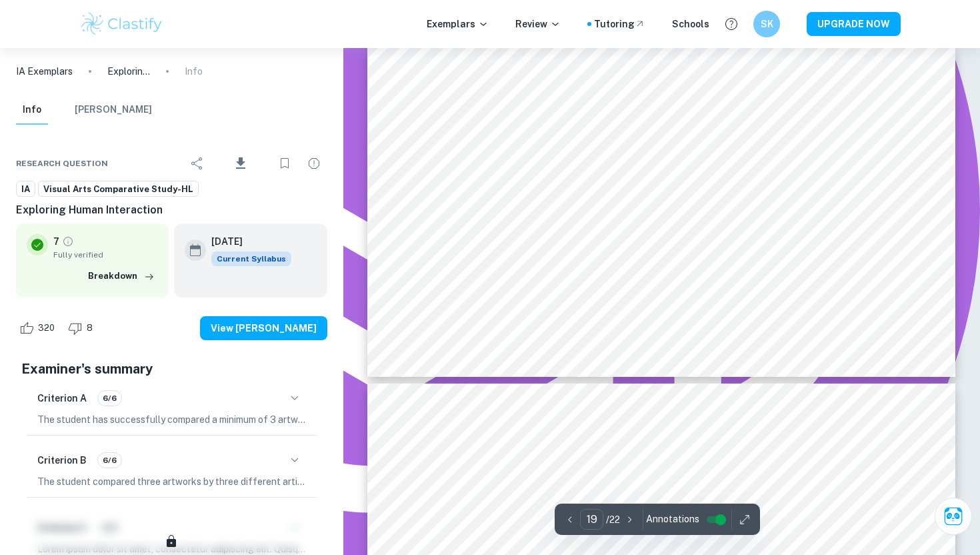 The height and width of the screenshot is (555, 980). I want to click on h5: Examiner's summary, so click(171, 369).